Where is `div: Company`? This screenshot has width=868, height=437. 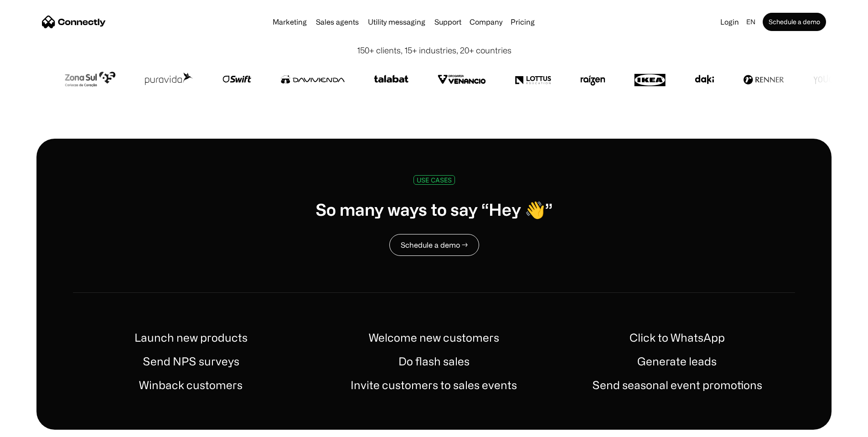
div: Company is located at coordinates (486, 22).